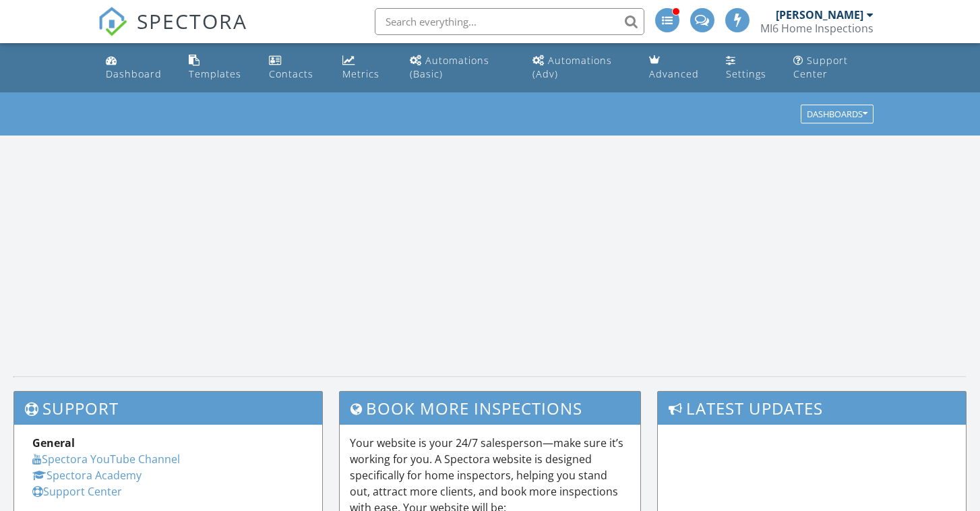 The height and width of the screenshot is (511, 980). I want to click on a: SPECTORA, so click(173, 32).